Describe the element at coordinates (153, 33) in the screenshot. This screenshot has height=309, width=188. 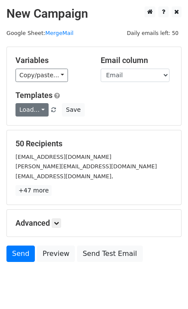
I see `span: Daily emails left: 50` at that location.